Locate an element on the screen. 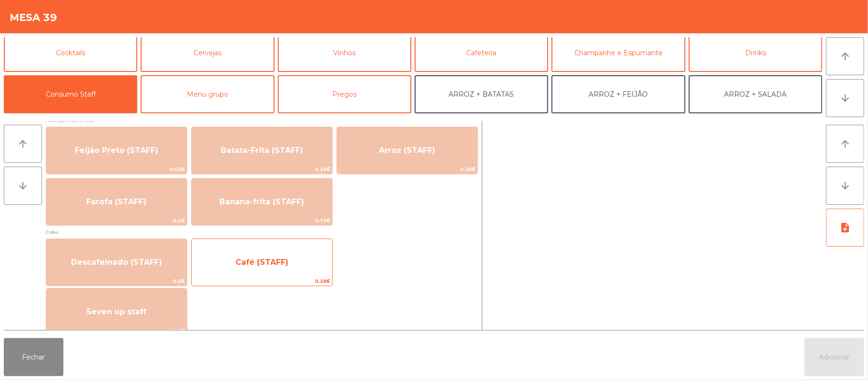  button: Drinks is located at coordinates (755, 53).